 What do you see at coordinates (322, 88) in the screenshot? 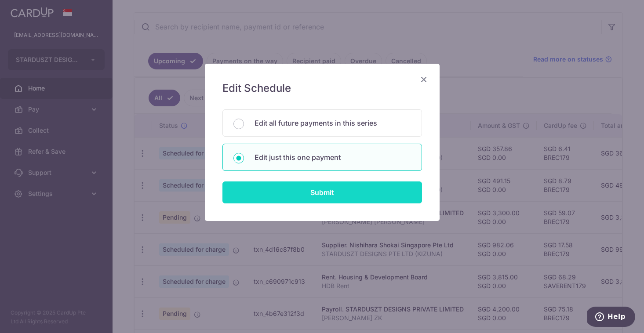
I see `h5: Edit Schedule` at bounding box center [322, 88].